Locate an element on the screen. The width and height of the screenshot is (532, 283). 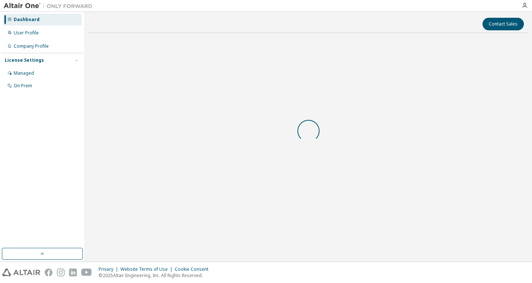
p: © 2025 Altair Engineering, Inc. All Rights Reserved. is located at coordinates (156, 275).